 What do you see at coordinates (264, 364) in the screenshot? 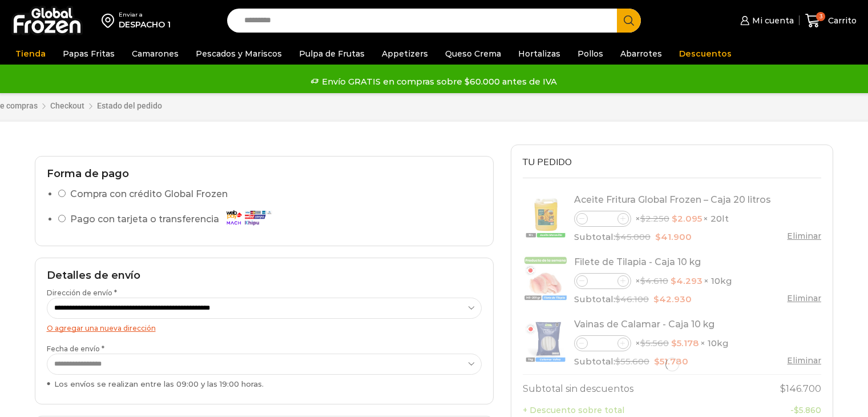
I see `select: Fecha de envío * Los envíos se realizan entre las 09:00 y las 19:00 horas.` at bounding box center [264, 364].